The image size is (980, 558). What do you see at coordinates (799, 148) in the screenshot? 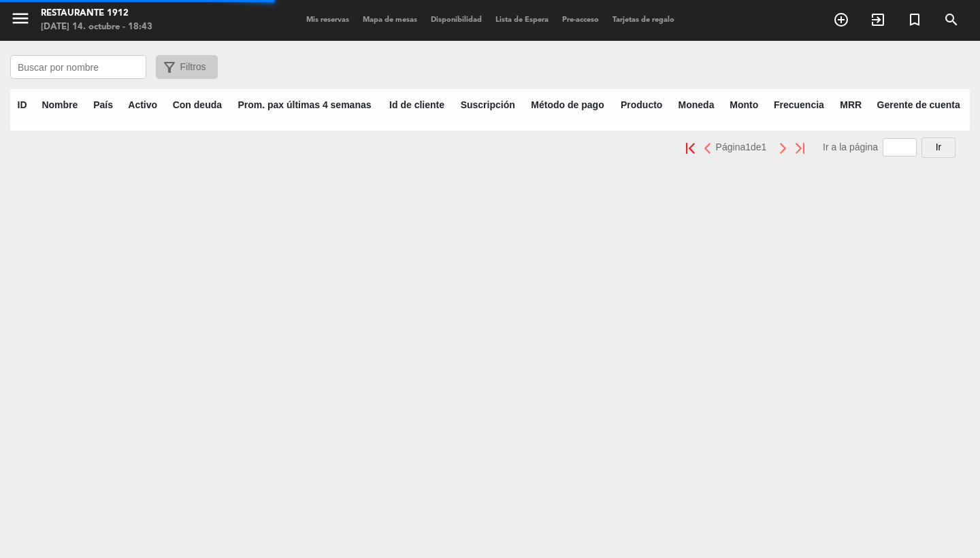
I see `img: last.png` at bounding box center [799, 148].